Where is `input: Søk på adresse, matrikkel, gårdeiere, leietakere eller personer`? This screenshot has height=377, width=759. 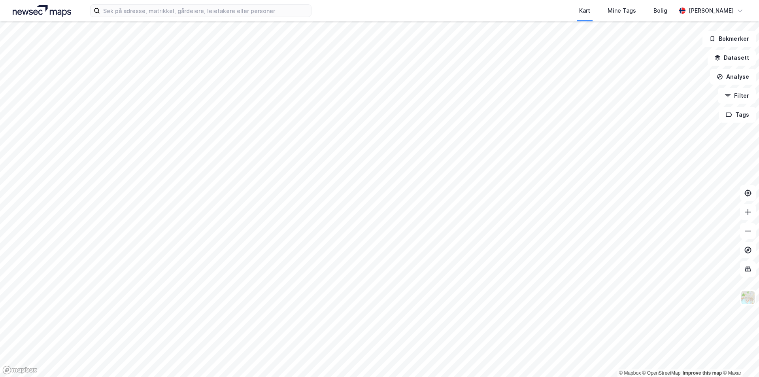 input: Søk på adresse, matrikkel, gårdeiere, leietakere eller personer is located at coordinates (206, 11).